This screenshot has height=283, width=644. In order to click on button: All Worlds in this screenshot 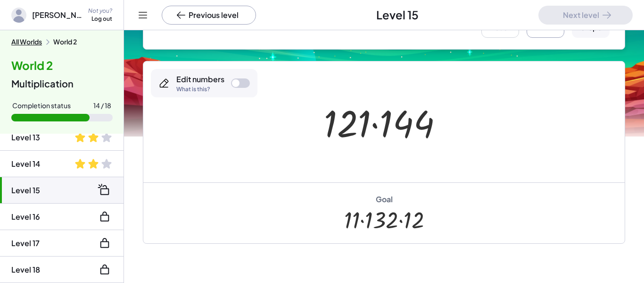, I will do `click(27, 42)`.